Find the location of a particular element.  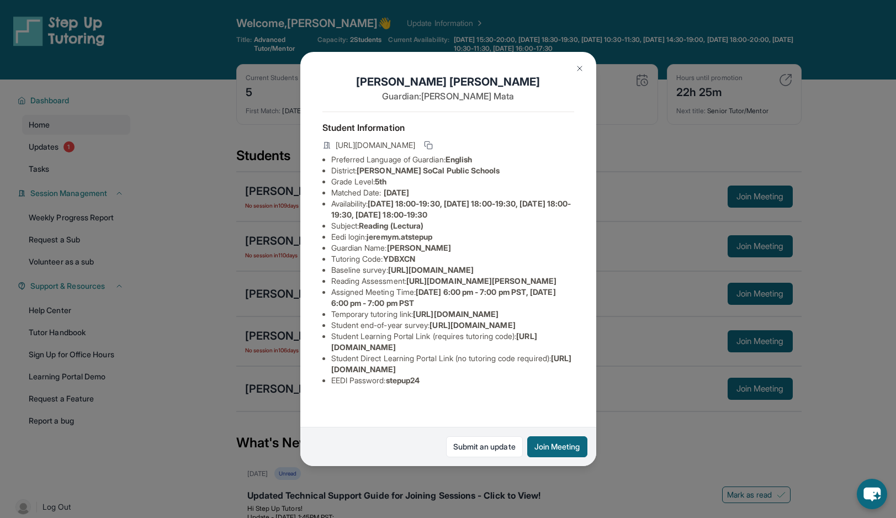

li: District: is located at coordinates (452, 171).